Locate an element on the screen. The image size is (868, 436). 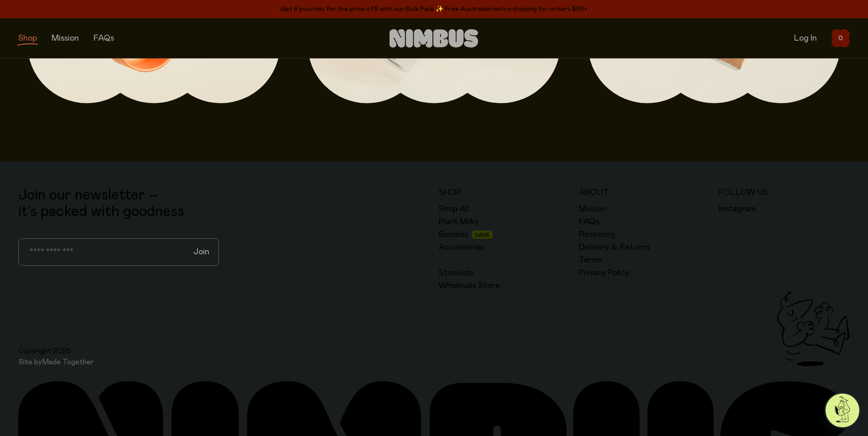
a: Stockists is located at coordinates (456, 272).